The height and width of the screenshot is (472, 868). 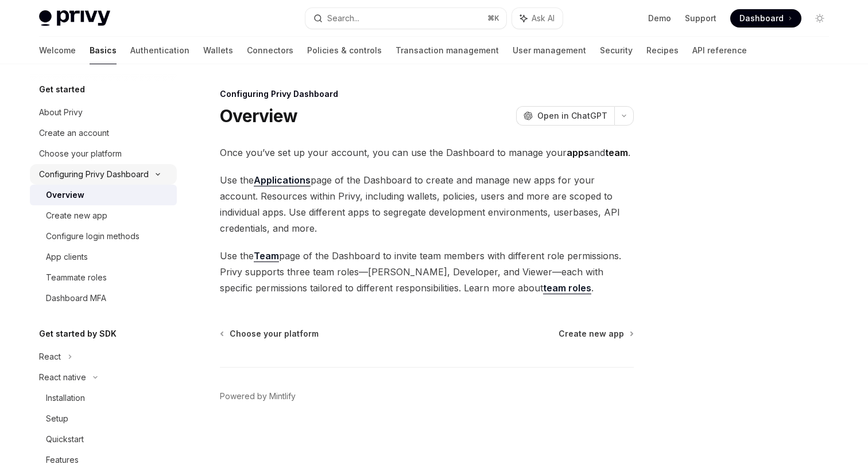 What do you see at coordinates (104, 113) in the screenshot?
I see `a: About Privy` at bounding box center [104, 113].